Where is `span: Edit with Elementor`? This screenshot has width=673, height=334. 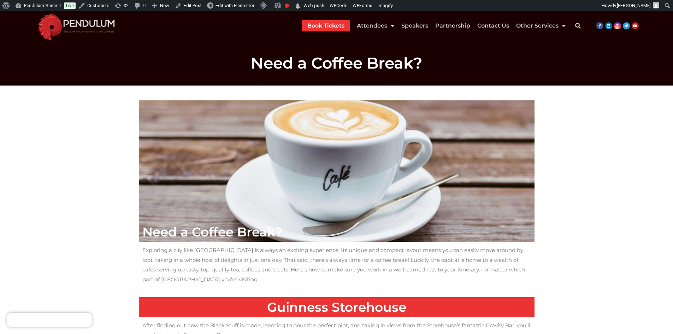 span: Edit with Elementor is located at coordinates (235, 5).